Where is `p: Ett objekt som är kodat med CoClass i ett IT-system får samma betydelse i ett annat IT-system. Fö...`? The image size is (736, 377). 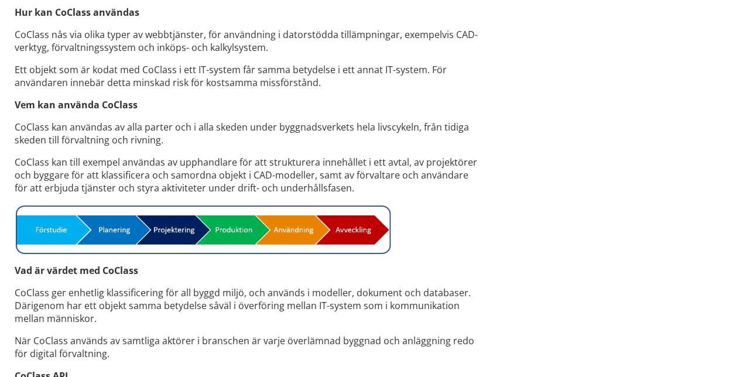 p: Ett objekt som är kodat med CoClass i ett IT-system får samma betydelse i ett annat IT-system. Fö... is located at coordinates (247, 76).